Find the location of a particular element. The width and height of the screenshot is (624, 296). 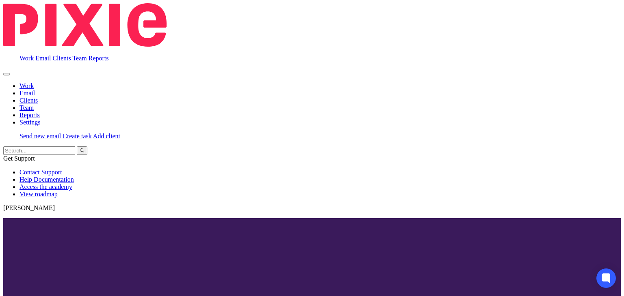

span: Help Documentation is located at coordinates (47, 179).